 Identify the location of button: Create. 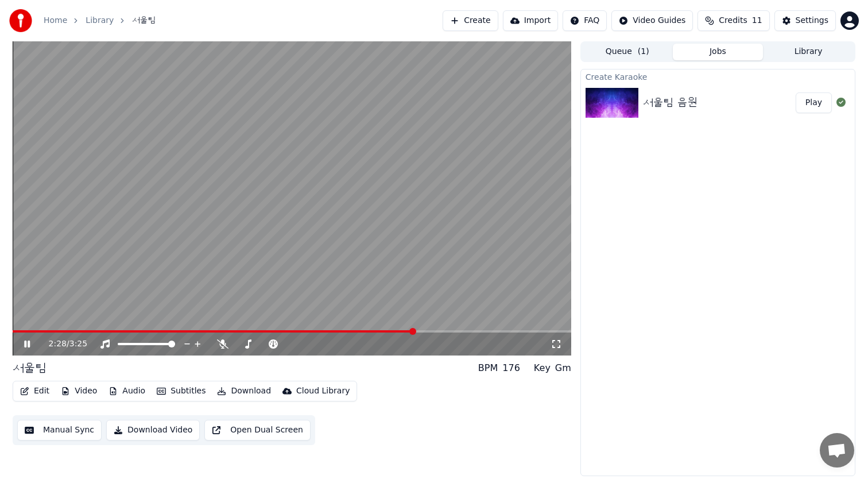
(470, 20).